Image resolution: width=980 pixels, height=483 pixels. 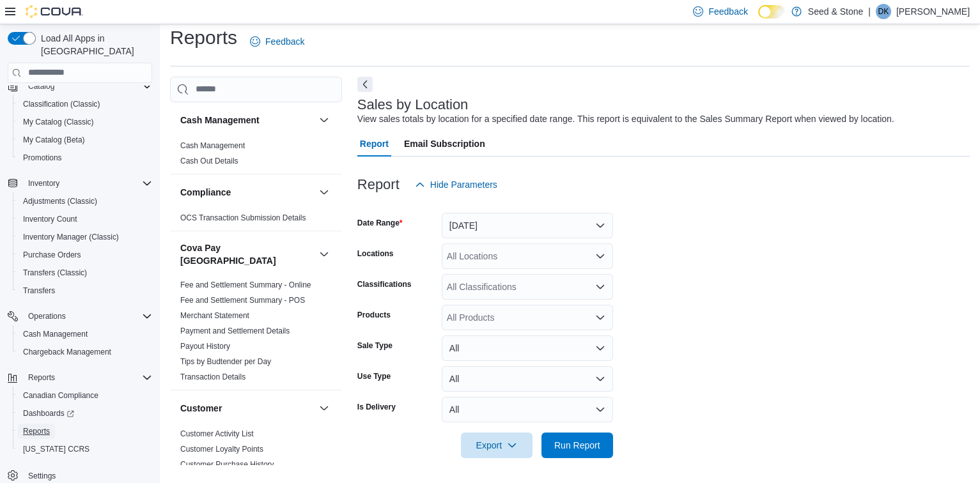 What do you see at coordinates (245, 285) in the screenshot?
I see `a: Fee and Settlement Summary - Online` at bounding box center [245, 285].